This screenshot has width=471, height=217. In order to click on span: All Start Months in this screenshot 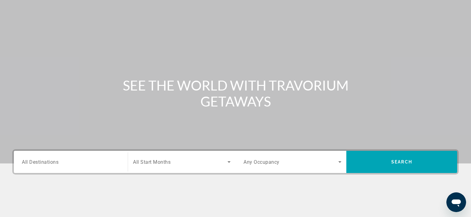, I will do `click(152, 162)`.